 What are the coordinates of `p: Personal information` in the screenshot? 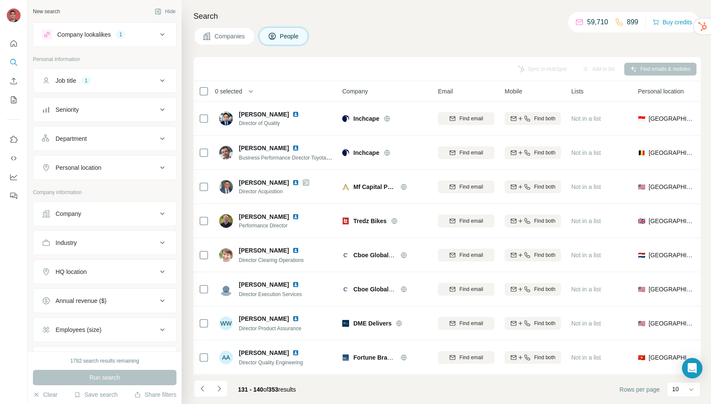 It's located at (105, 59).